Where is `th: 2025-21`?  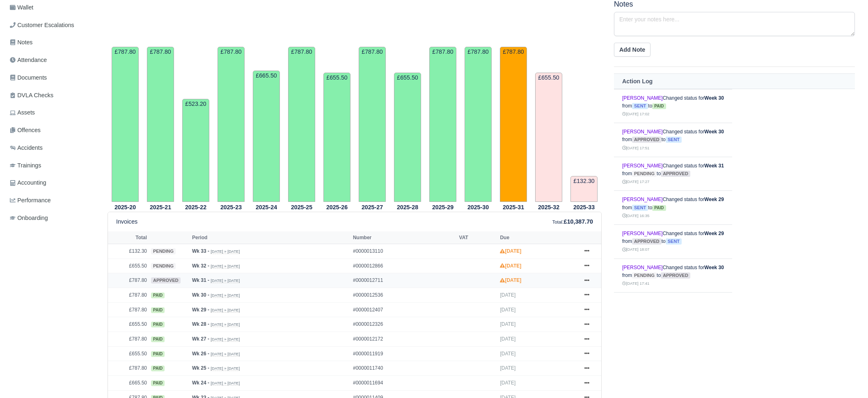 th: 2025-21 is located at coordinates (160, 207).